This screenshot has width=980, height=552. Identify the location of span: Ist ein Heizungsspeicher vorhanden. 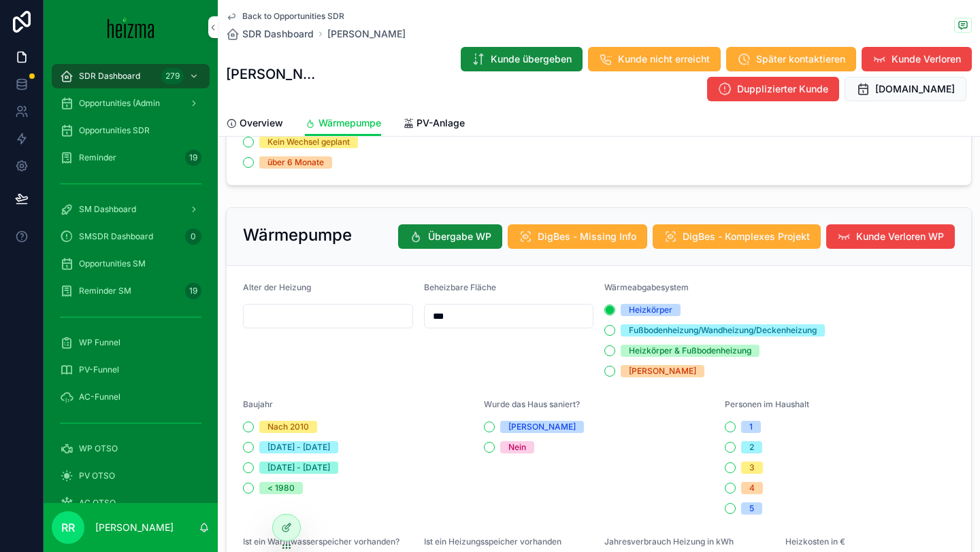
(492, 541).